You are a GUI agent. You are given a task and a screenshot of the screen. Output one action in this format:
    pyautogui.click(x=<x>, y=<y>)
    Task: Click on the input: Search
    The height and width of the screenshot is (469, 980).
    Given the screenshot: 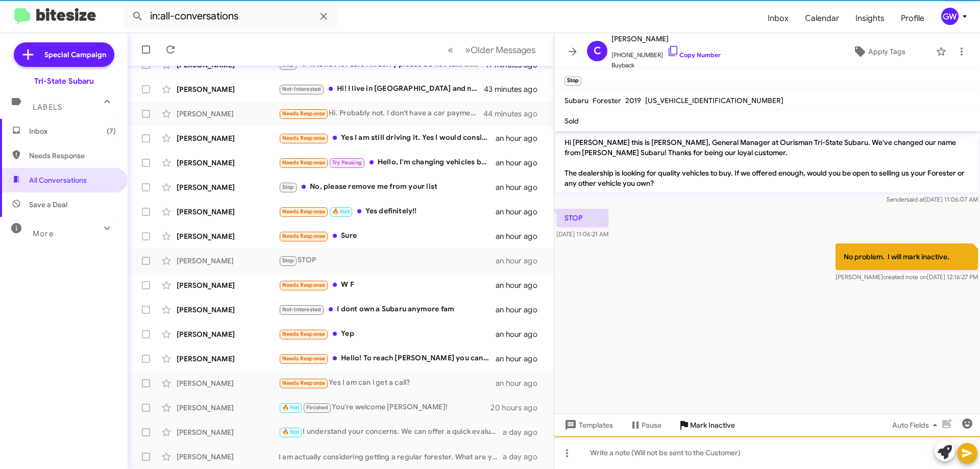 What is the action you would take?
    pyautogui.click(x=230, y=16)
    